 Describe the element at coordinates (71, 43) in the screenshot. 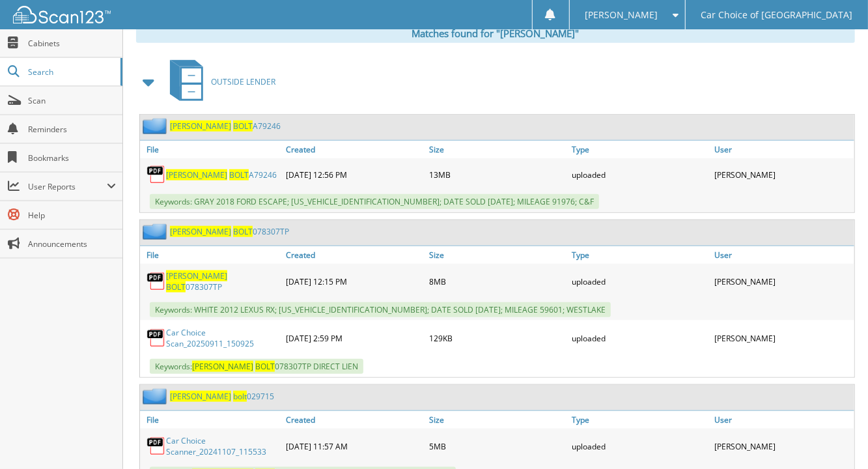

I see `span: Cabinets` at that location.